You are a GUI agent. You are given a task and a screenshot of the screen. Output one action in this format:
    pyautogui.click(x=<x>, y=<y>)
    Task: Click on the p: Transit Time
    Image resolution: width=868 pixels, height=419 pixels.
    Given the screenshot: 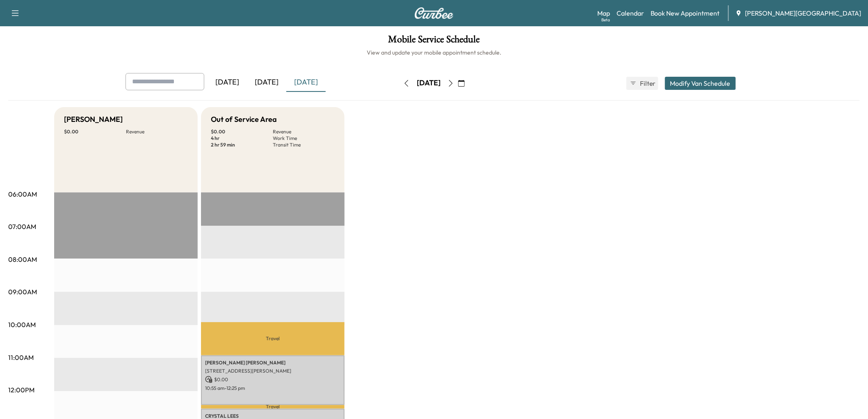 What is the action you would take?
    pyautogui.click(x=303, y=145)
    